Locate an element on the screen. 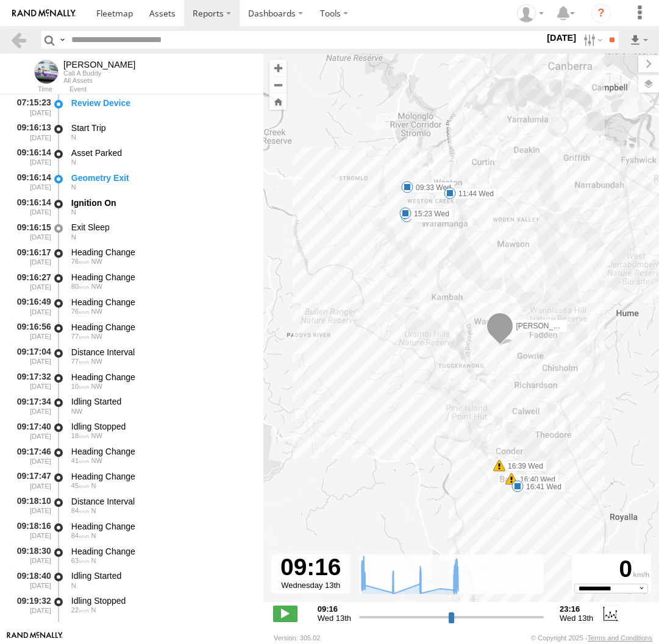 The image size is (659, 644). div: Asset Parked is located at coordinates (162, 153).